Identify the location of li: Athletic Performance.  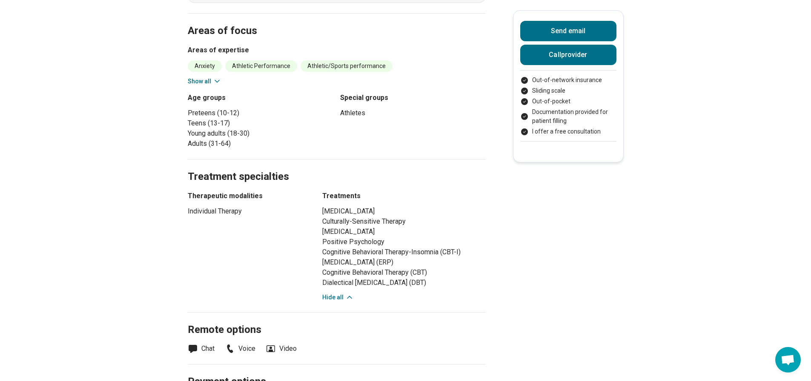
(261, 66).